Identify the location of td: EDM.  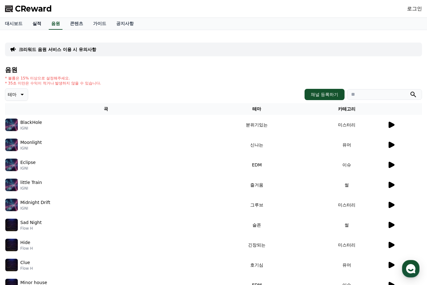
(257, 165).